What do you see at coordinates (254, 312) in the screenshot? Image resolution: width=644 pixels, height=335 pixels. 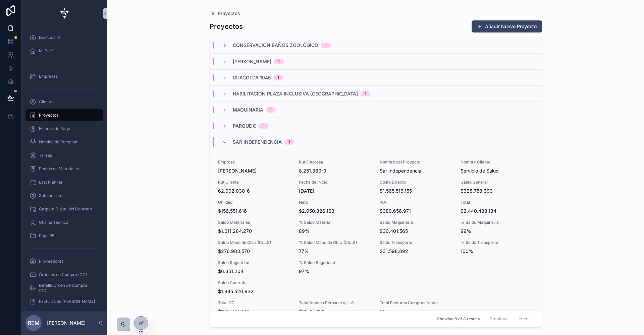 I see `span: $123.598.040` at bounding box center [254, 312].